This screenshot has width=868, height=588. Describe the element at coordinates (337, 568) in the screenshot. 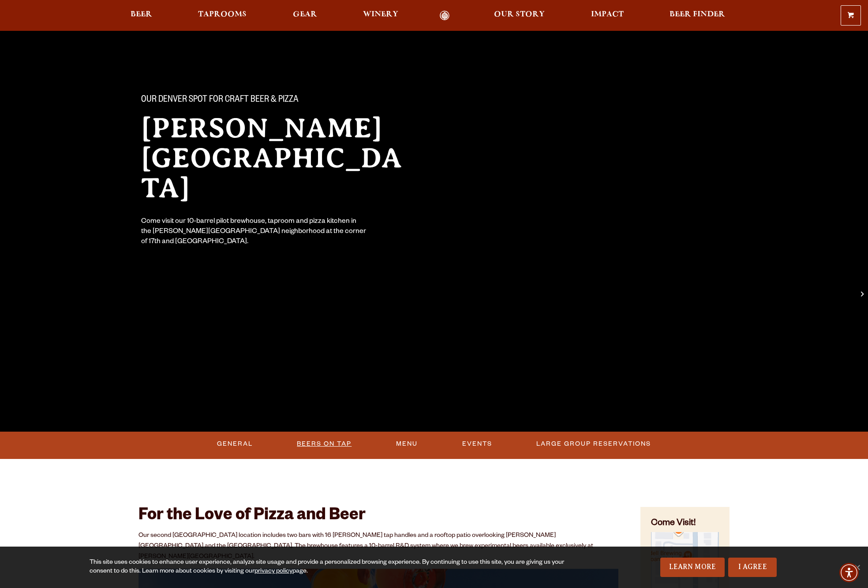

I see `div: This site uses cookies to enhance user experience, analyze site usage and provide a personalized ...` at that location.